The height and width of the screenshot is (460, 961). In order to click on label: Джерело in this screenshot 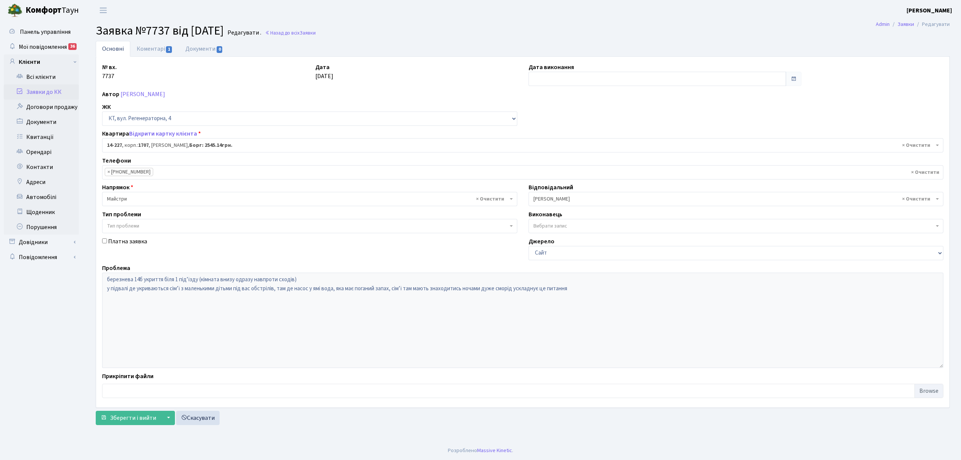, I will do `click(541, 241)`.